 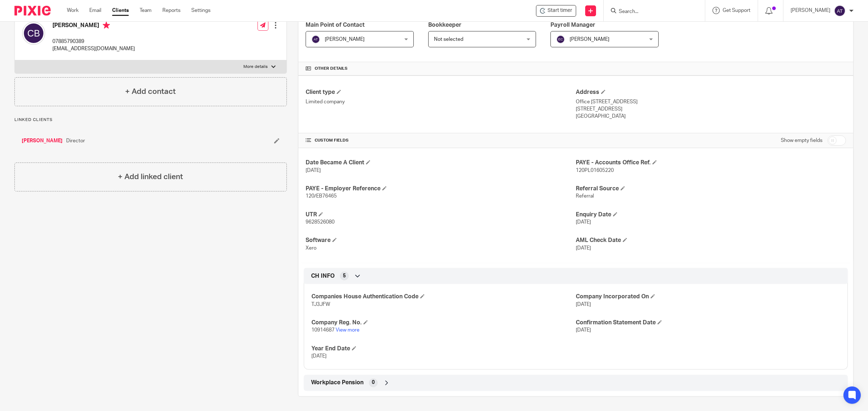 What do you see at coordinates (172, 10) in the screenshot?
I see `a: Reports` at bounding box center [172, 10].